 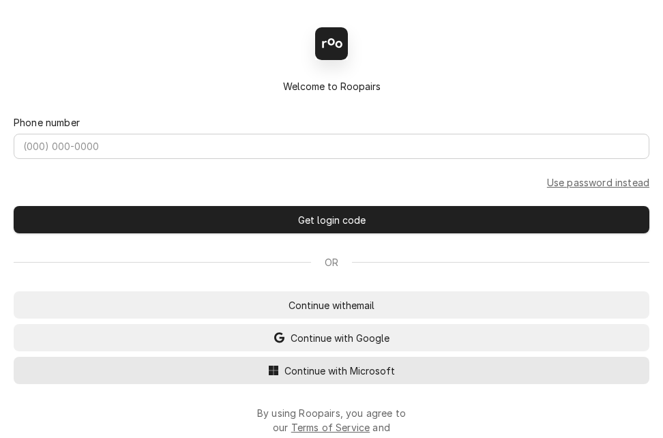 What do you see at coordinates (331, 427) in the screenshot?
I see `a: Terms of Service` at bounding box center [331, 427].